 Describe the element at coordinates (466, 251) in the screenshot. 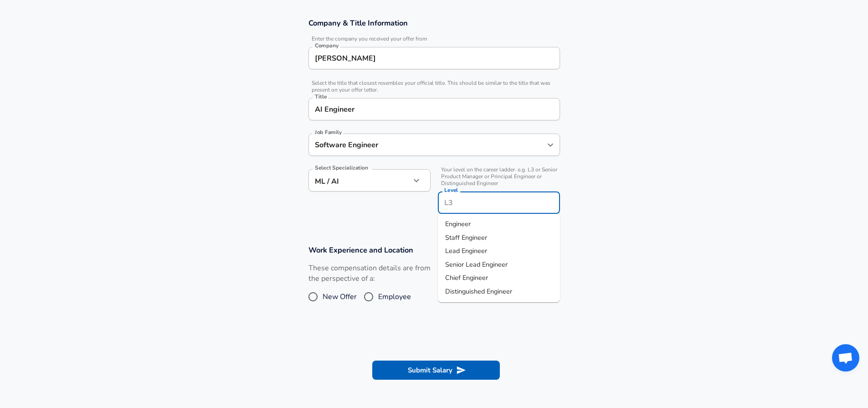

I see `span: Lead Engineer` at that location.